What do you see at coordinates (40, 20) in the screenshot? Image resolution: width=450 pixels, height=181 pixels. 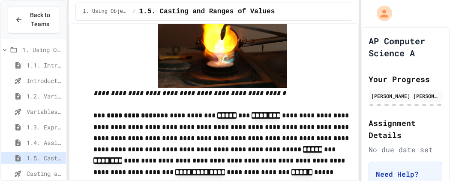 I see `span: Back to Teams` at bounding box center [40, 20].